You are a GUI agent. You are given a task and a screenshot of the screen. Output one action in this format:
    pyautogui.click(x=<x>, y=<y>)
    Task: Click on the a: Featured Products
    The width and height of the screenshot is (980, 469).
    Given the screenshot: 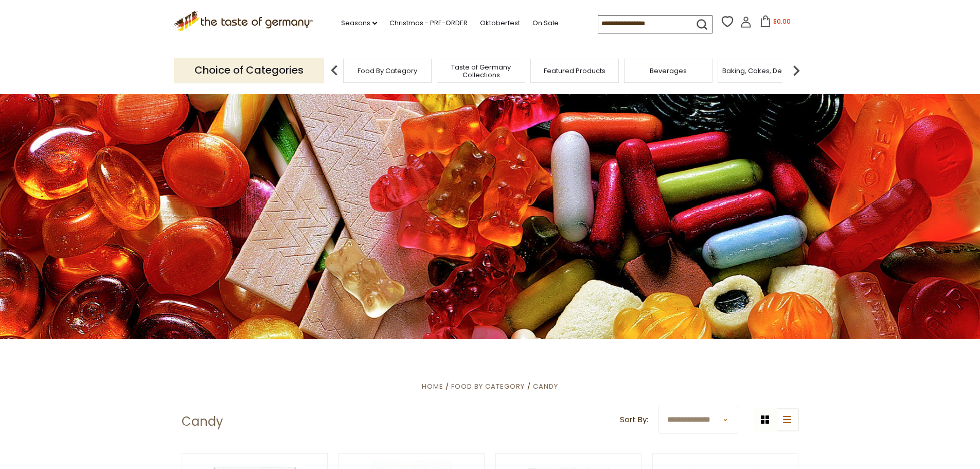 What is the action you would take?
    pyautogui.click(x=575, y=71)
    